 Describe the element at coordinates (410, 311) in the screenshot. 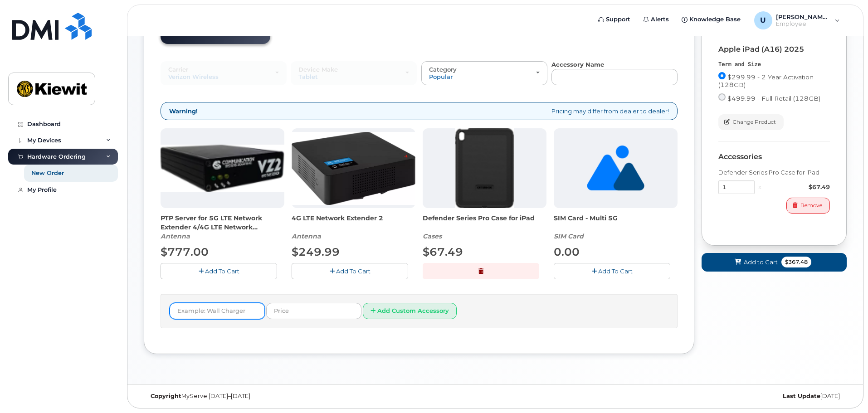

I see `button: Add Custom Accessory` at that location.